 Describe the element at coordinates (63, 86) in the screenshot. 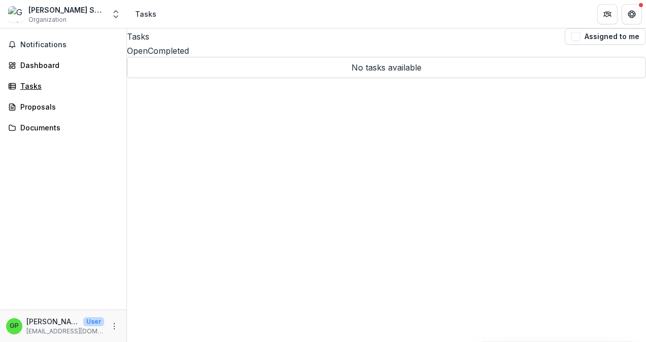

I see `a: Tasks` at that location.